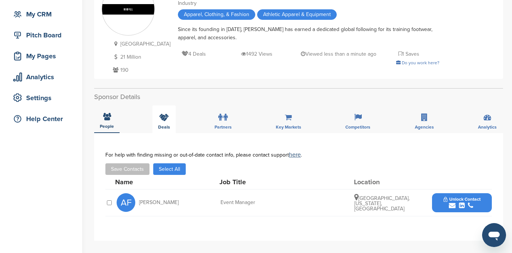 This screenshot has height=253, width=512. What do you see at coordinates (127, 169) in the screenshot?
I see `button: Save Contacts` at bounding box center [127, 169].